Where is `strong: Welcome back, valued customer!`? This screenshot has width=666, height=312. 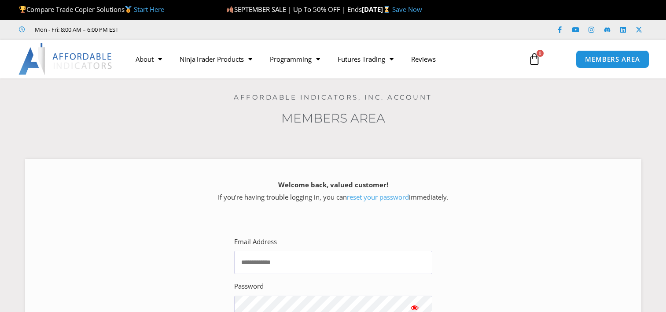
strong: Welcome back, valued customer! is located at coordinates (333, 184).